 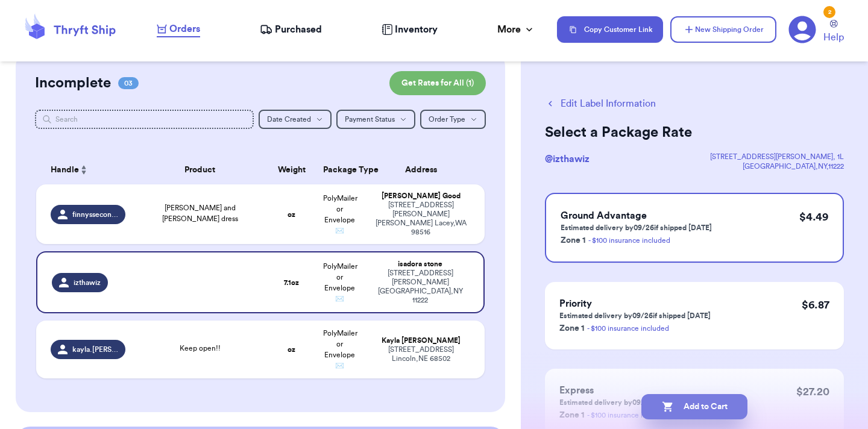 I want to click on span: 03, so click(x=129, y=83).